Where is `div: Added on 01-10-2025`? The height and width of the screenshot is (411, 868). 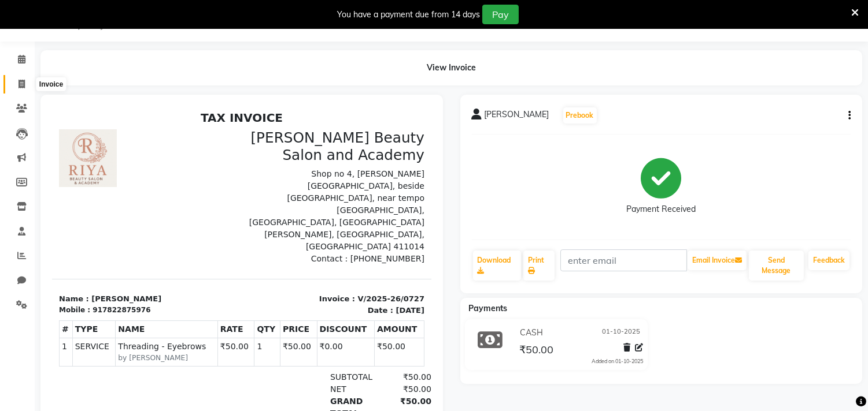
div: Added on 01-10-2025 is located at coordinates (617, 362).